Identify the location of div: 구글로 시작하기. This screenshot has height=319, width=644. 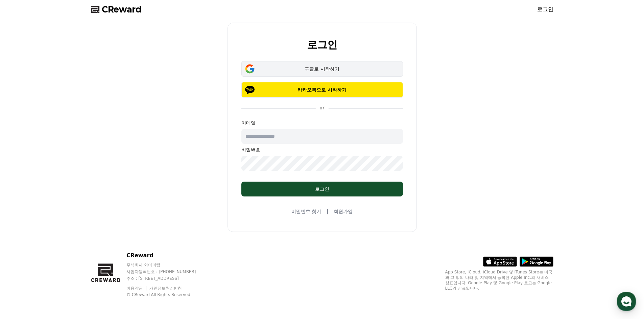
(322, 69).